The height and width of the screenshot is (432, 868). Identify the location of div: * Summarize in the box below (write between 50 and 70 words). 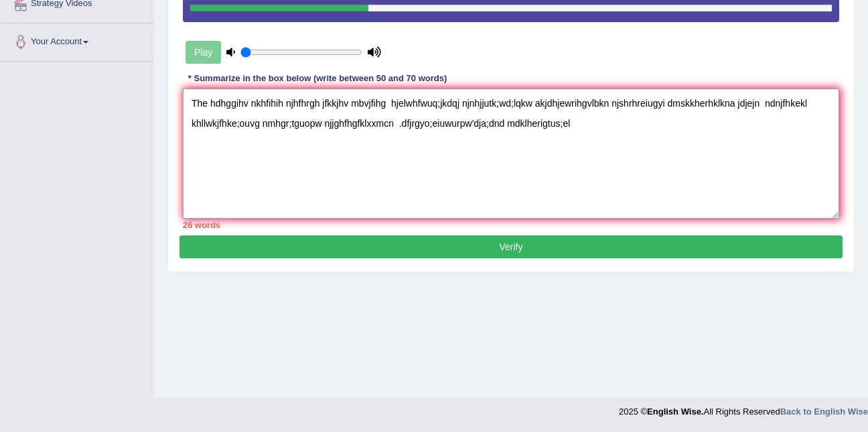
(318, 78).